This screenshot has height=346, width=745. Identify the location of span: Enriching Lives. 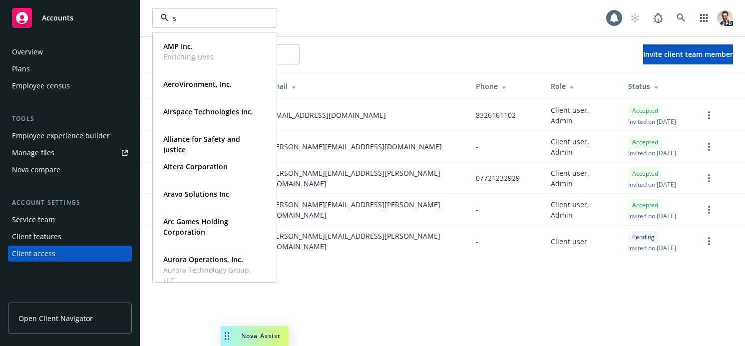
(188, 56).